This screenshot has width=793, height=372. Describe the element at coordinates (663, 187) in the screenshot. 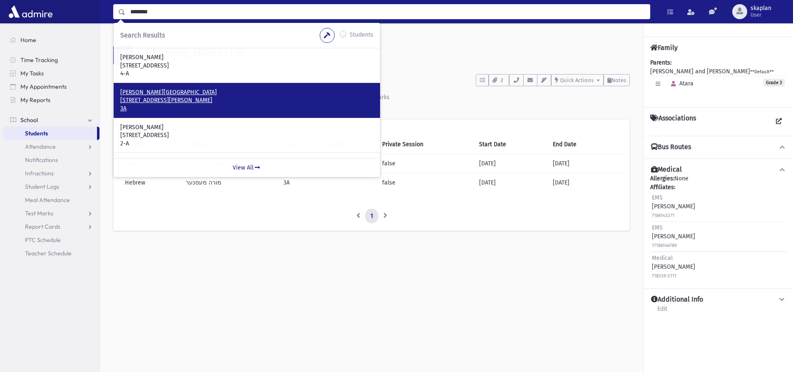

I see `b: Affiliates:` at that location.